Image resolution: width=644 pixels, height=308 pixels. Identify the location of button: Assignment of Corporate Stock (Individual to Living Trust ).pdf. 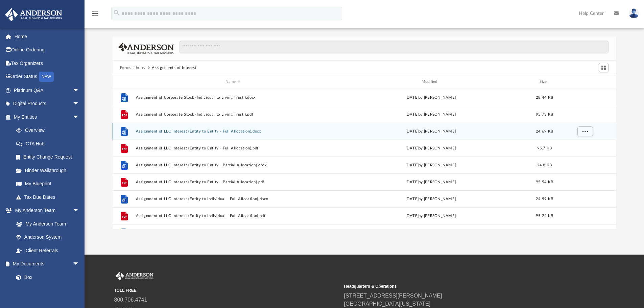
(233, 114).